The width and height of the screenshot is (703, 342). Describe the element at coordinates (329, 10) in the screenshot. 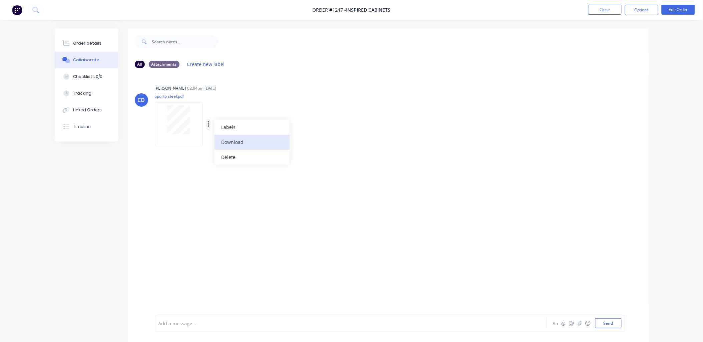

I see `span: Order #1247 -` at that location.